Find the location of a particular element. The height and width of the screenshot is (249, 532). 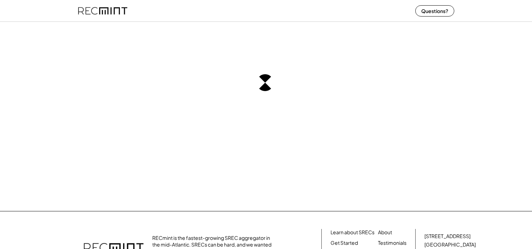

a: Testimonials is located at coordinates (392, 243).